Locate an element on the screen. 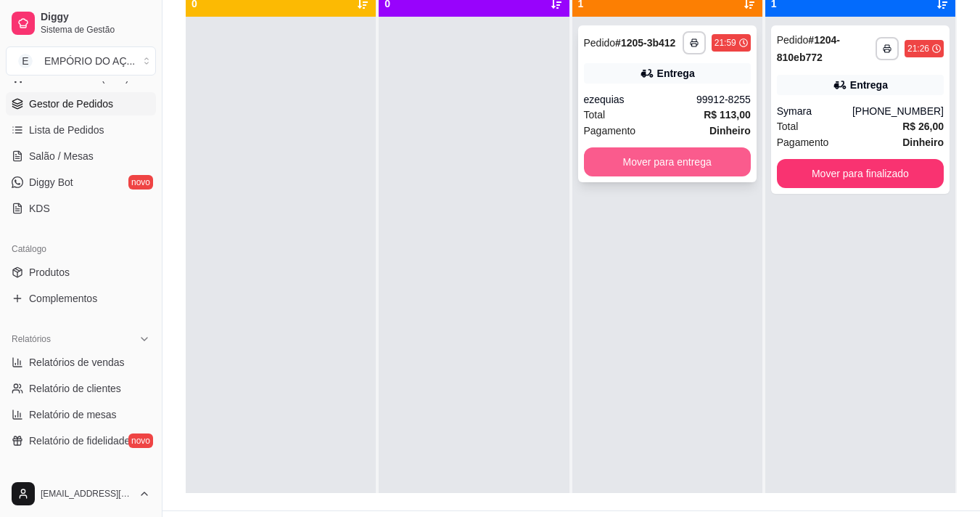 Image resolution: width=980 pixels, height=517 pixels. div: 99912-8255 is located at coordinates (723, 100).